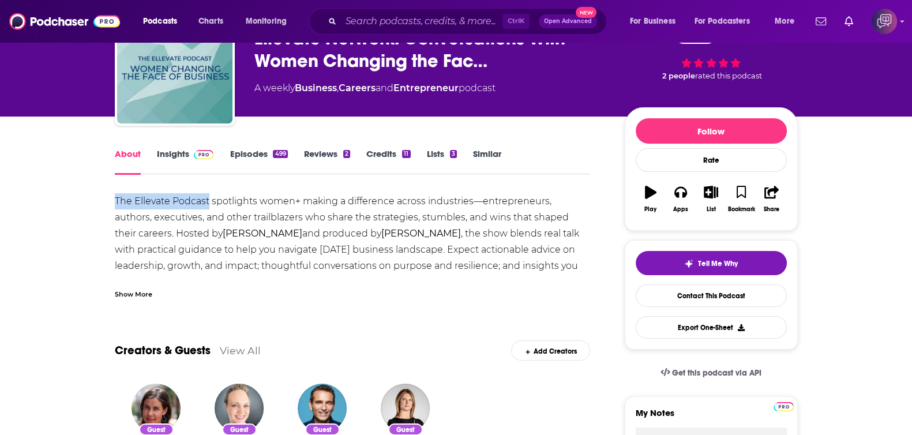 The width and height of the screenshot is (912, 435). I want to click on a: Entrepreneur, so click(426, 88).